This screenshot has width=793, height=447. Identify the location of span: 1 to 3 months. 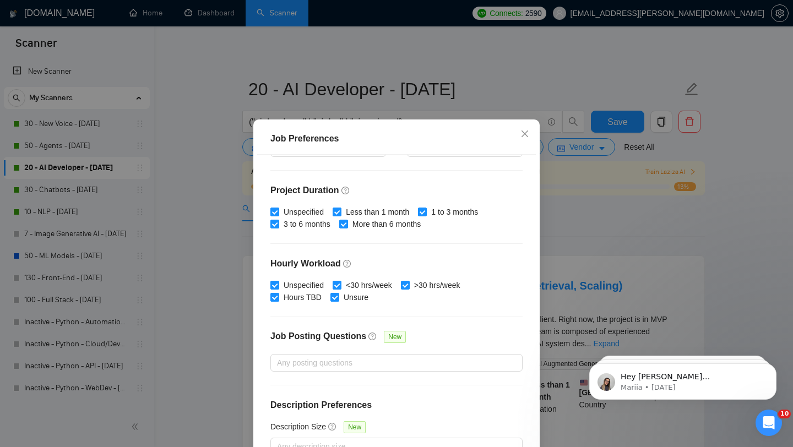
(454, 212).